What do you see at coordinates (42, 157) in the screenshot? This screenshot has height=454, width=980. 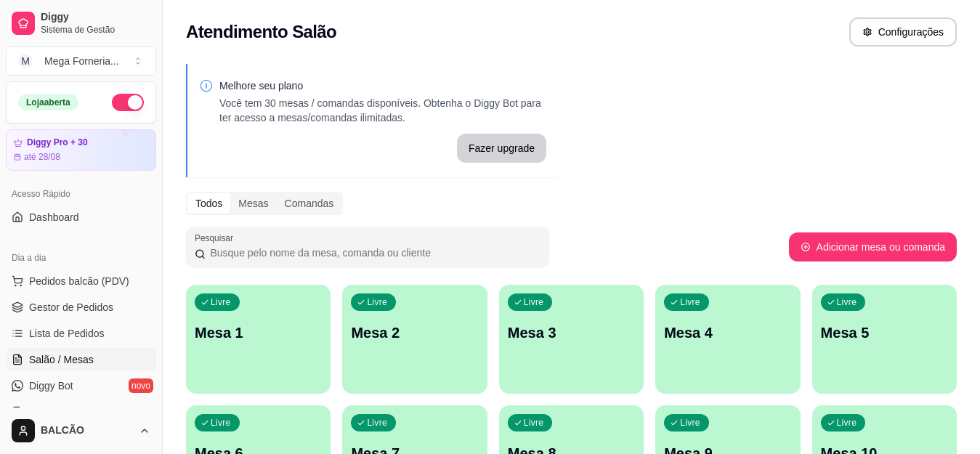 I see `article: até 28/08` at bounding box center [42, 157].